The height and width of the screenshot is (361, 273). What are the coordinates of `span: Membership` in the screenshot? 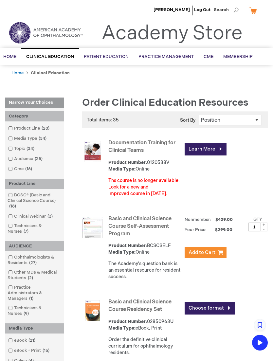 It's located at (238, 57).